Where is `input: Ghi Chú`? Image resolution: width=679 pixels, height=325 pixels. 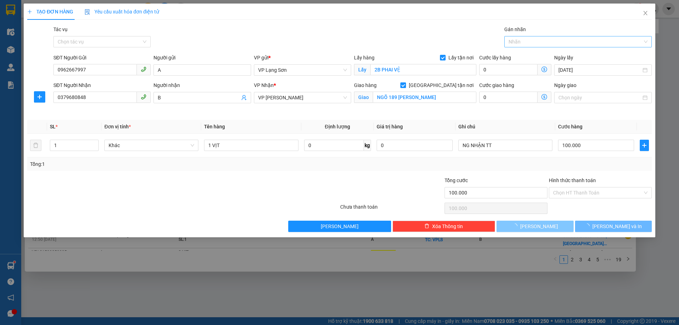 input: Ghi Chú is located at coordinates (505, 145).